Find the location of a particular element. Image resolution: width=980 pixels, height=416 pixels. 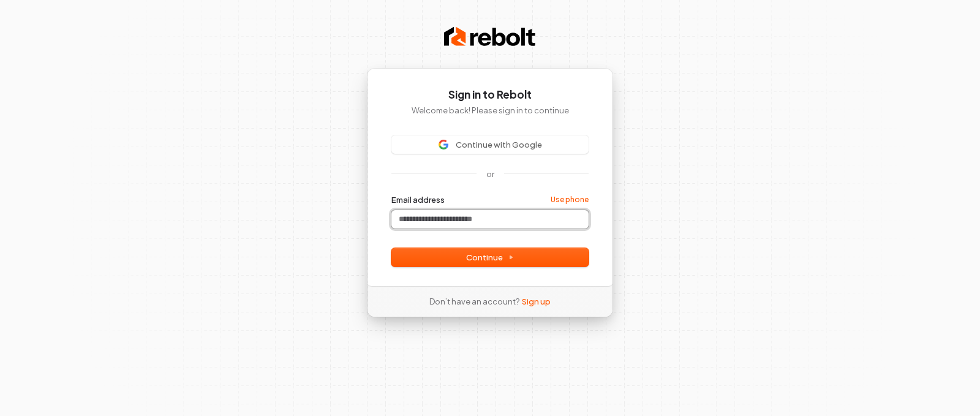

label: Email address is located at coordinates (417, 200).